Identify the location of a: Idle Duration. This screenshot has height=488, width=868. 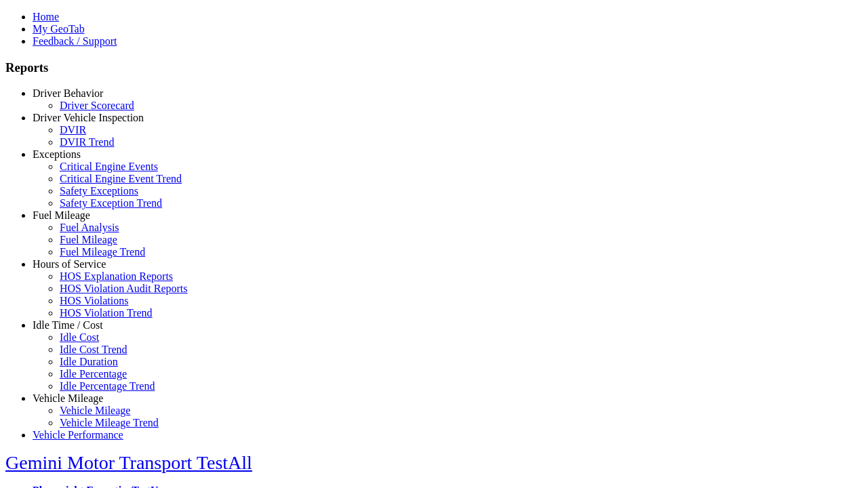
(89, 362).